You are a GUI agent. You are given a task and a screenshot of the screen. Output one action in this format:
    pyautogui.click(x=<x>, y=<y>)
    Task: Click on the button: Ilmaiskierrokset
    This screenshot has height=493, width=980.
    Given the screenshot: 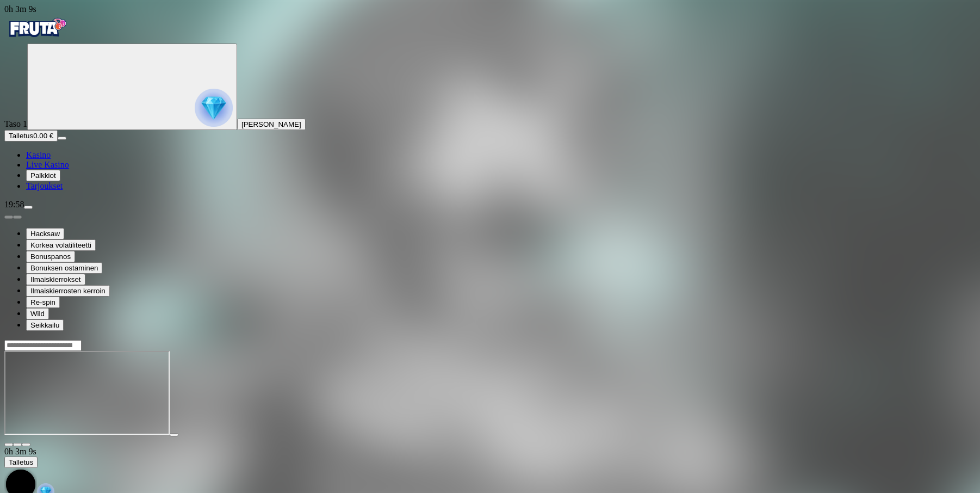 What is the action you would take?
    pyautogui.click(x=56, y=279)
    